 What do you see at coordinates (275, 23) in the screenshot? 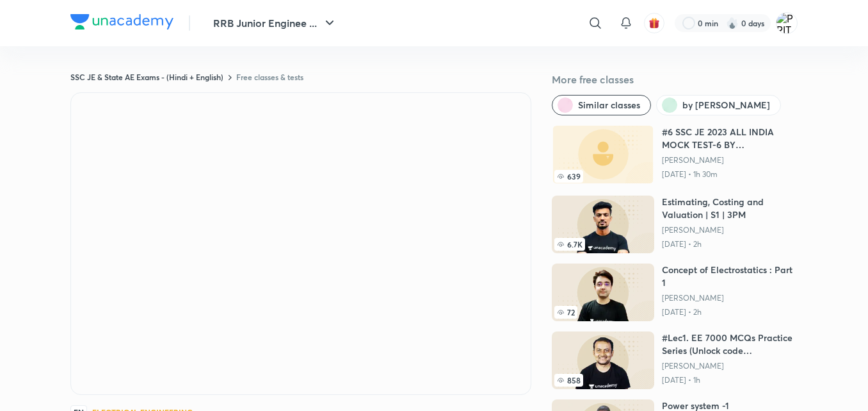
I see `button: RRB Junior Enginee ...` at bounding box center [275, 23].